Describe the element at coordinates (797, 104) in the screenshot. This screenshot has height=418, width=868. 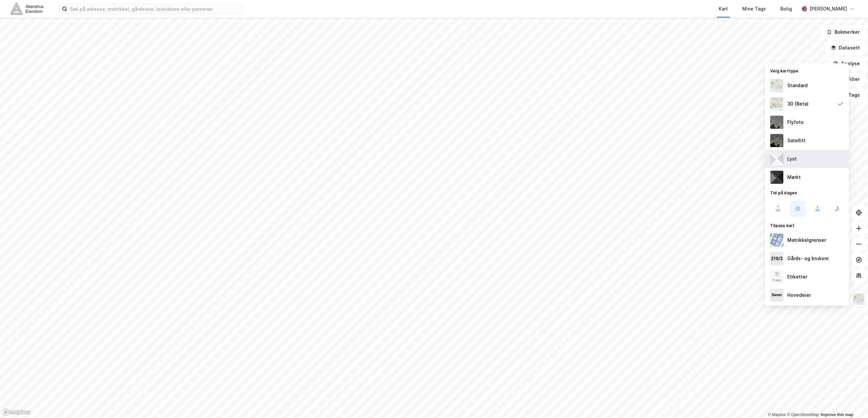
I see `div: 3D (Beta)` at that location.